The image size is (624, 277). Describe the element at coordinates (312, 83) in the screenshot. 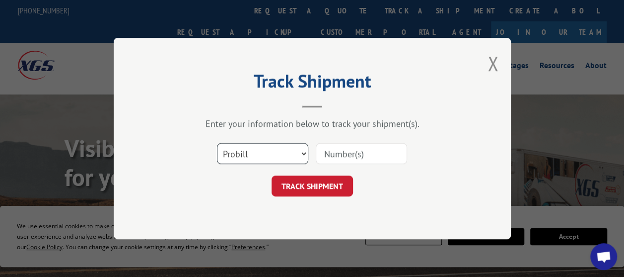

I see `h2: Track Shipment` at that location.